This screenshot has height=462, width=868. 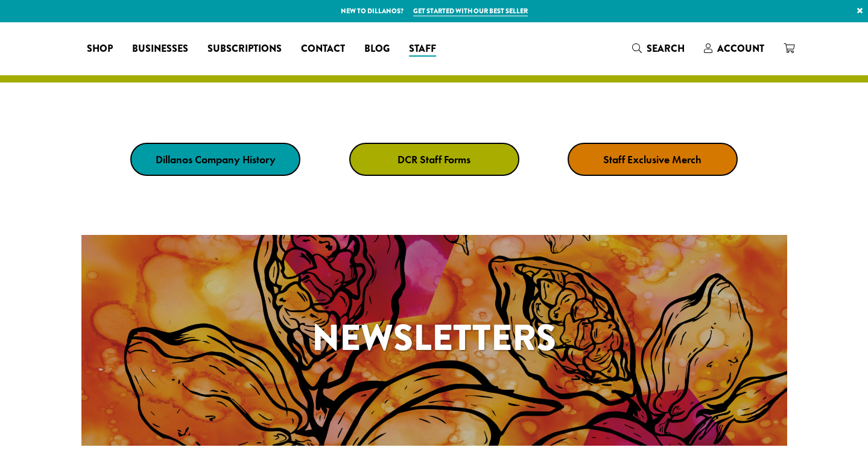 What do you see at coordinates (215, 159) in the screenshot?
I see `a: Dillanos Company History` at bounding box center [215, 159].